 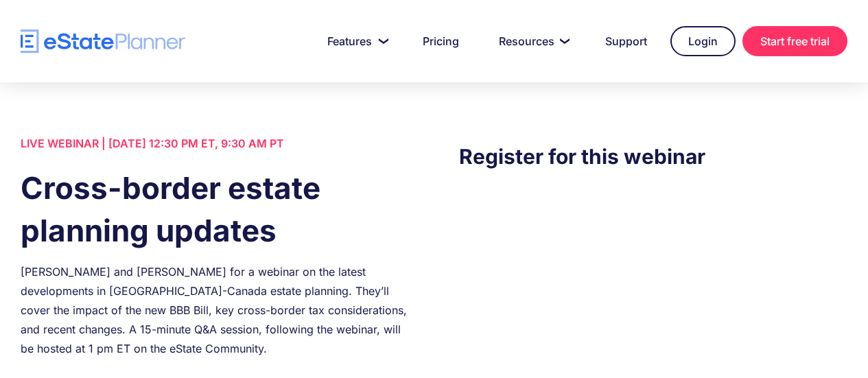 I want to click on a: home, so click(x=103, y=41).